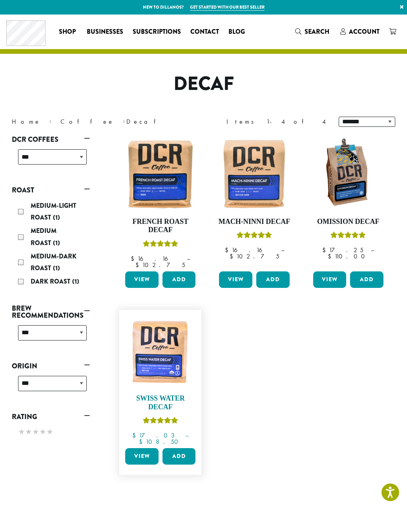 This screenshot has width=407, height=509. What do you see at coordinates (227, 7) in the screenshot?
I see `a: Get started with our best seller` at bounding box center [227, 7].